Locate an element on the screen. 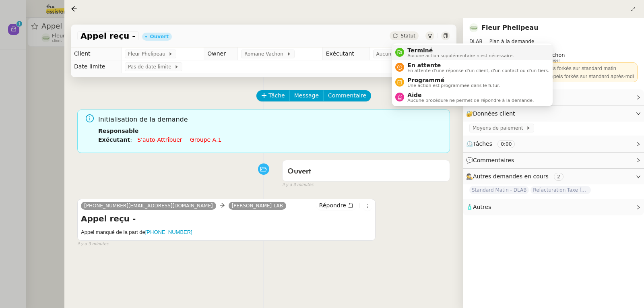 The width and height of the screenshot is (644, 308). span: En attente is located at coordinates (478, 65).